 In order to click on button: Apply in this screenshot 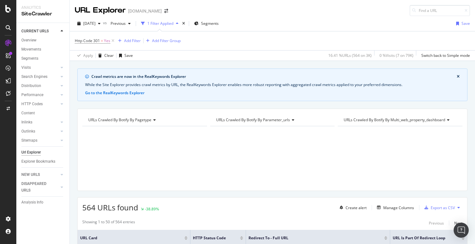, I will do `click(84, 56)`.